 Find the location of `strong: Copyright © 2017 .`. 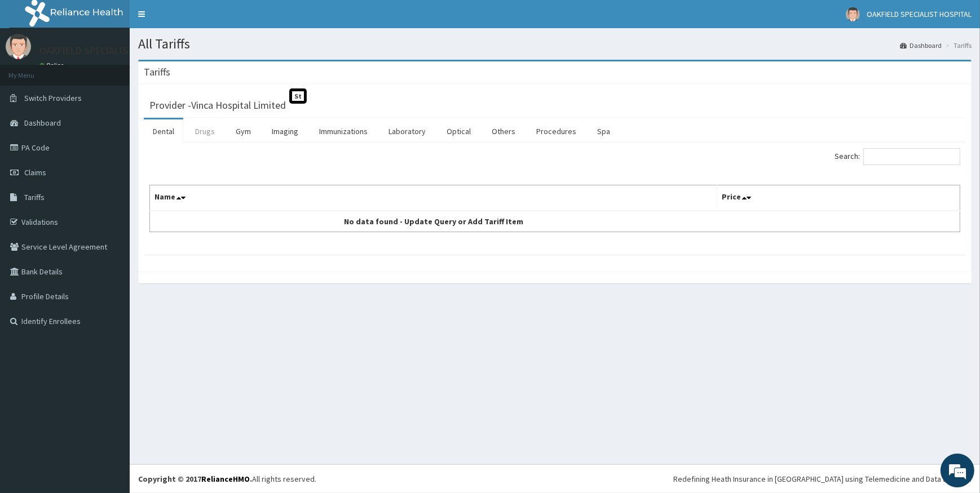

strong: Copyright © 2017 . is located at coordinates (195, 478).